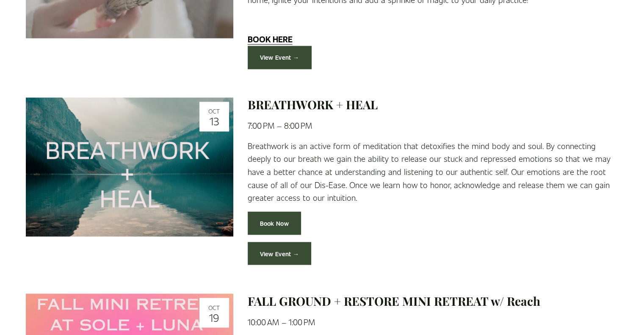 The width and height of the screenshot is (644, 335). I want to click on strong: BOOK HERE, so click(270, 39).